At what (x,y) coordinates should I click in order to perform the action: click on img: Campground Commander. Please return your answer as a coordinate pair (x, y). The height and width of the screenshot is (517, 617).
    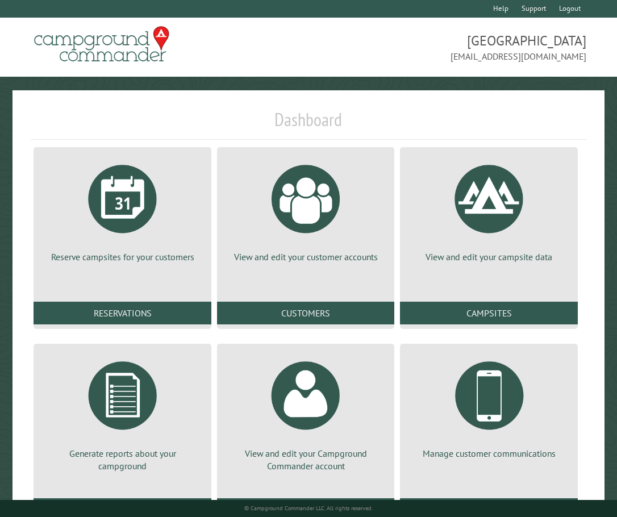
    Looking at the image, I should click on (102, 44).